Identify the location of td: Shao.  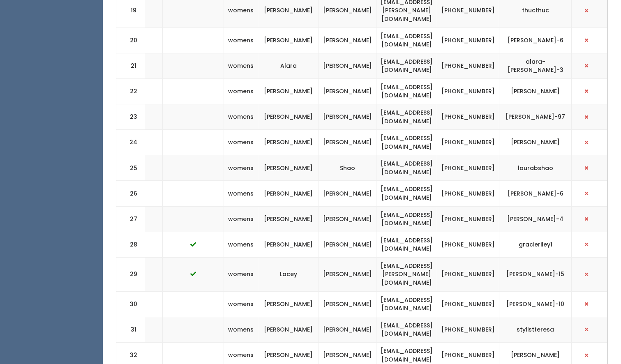
(348, 168).